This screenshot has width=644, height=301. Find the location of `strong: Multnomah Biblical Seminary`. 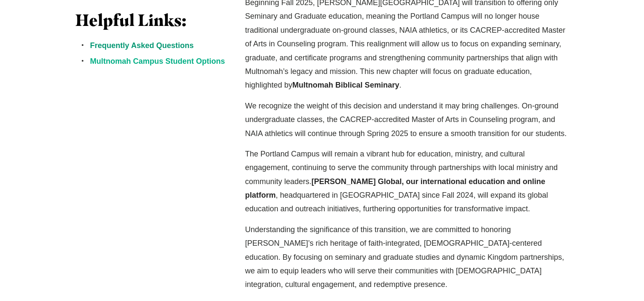

strong: Multnomah Biblical Seminary is located at coordinates (345, 85).